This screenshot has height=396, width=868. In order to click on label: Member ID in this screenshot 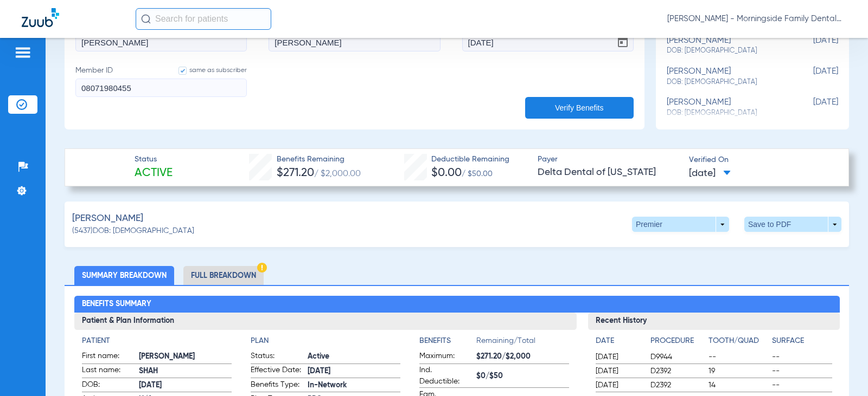, I will do `click(161, 81)`.